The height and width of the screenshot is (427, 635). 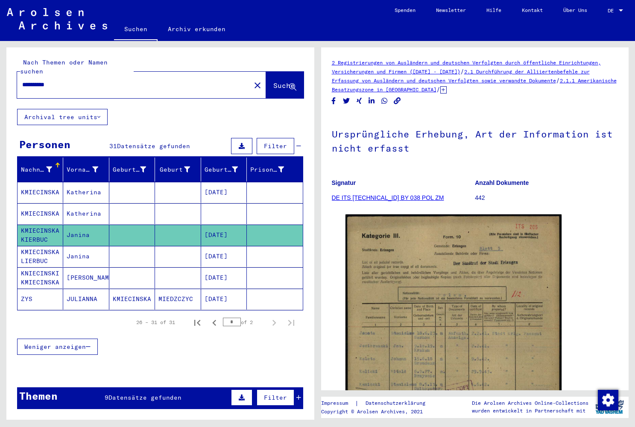 I want to click on button: Last page, so click(x=291, y=322).